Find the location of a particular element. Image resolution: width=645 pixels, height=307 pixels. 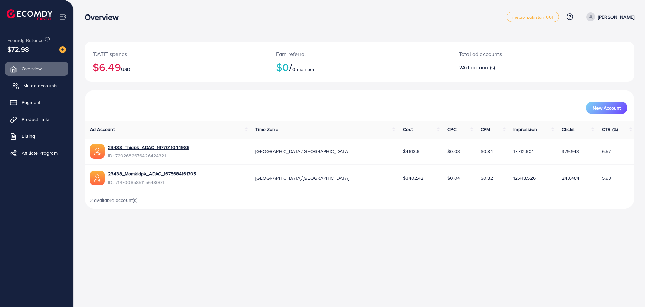

span: $0.04 is located at coordinates (454, 178).